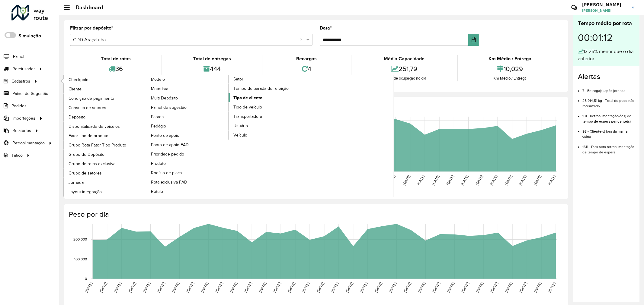 This screenshot has width=644, height=305. I want to click on a: Motorista, so click(187, 89).